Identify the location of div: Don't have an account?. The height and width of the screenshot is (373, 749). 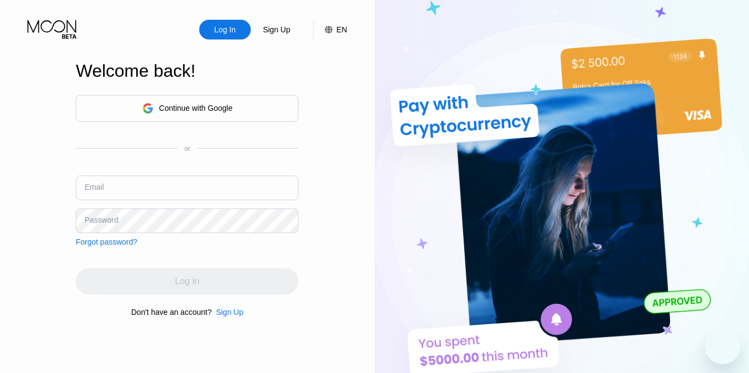
(171, 312).